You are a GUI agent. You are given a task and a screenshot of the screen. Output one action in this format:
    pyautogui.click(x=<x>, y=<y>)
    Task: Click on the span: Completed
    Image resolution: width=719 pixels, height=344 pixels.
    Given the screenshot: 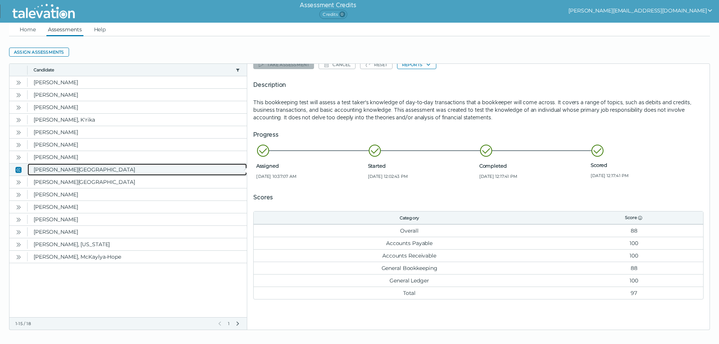 What is the action you would take?
    pyautogui.click(x=534, y=166)
    